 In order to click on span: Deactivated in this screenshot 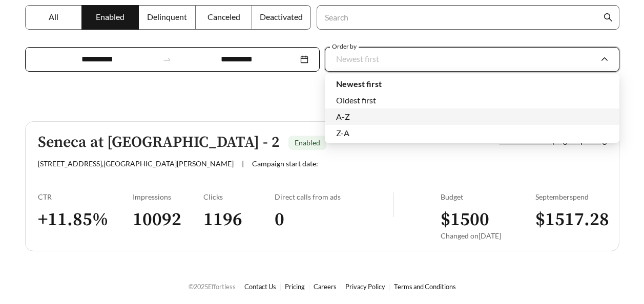, I will do `click(281, 17)`.